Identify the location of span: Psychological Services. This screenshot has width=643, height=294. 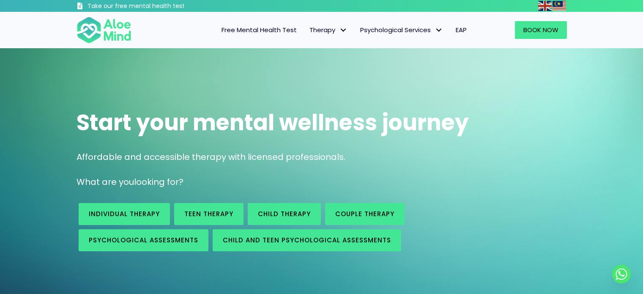
(401, 30).